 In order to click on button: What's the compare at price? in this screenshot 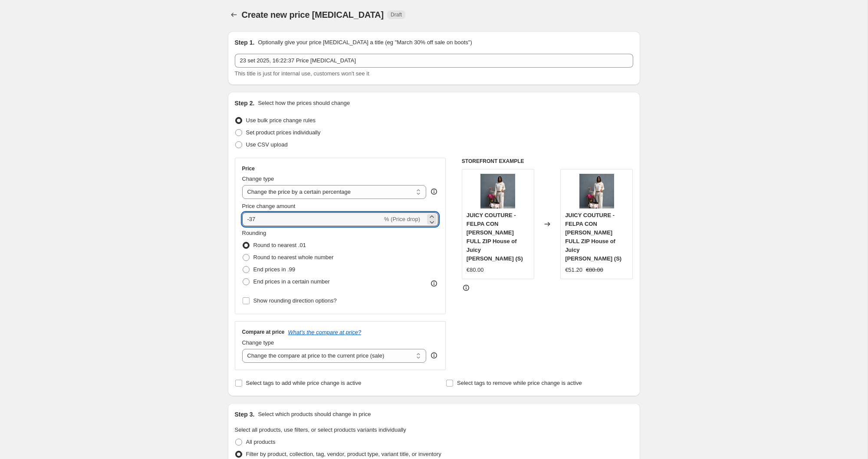, I will do `click(325, 332)`.